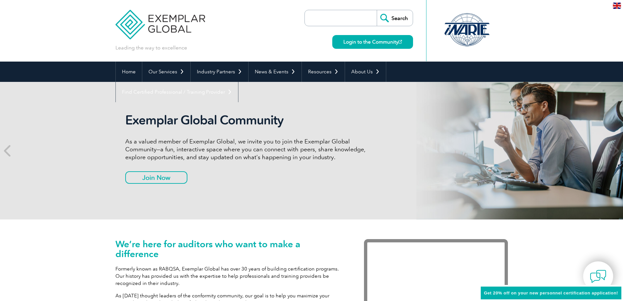 The width and height of the screenshot is (623, 301). What do you see at coordinates (219, 72) in the screenshot?
I see `a: Industry Partners` at bounding box center [219, 72].